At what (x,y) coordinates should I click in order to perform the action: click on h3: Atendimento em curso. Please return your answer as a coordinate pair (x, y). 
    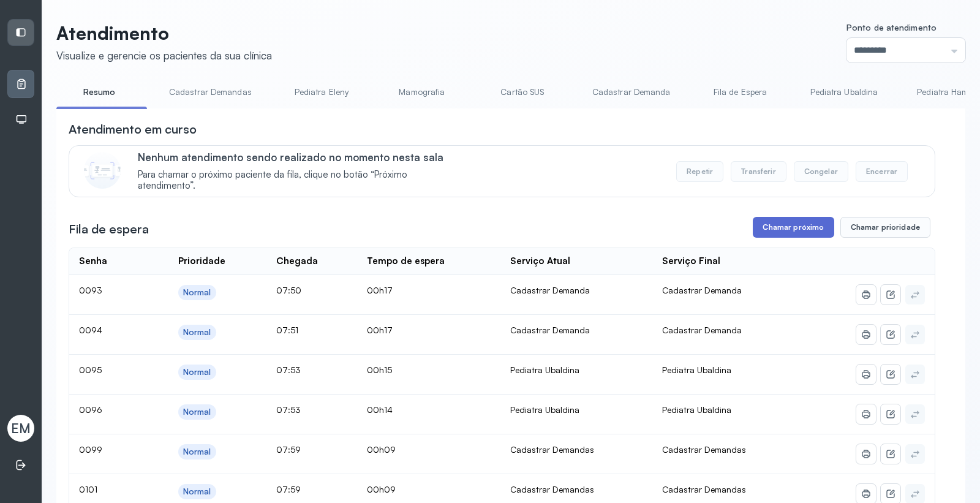
    Looking at the image, I should click on (132, 129).